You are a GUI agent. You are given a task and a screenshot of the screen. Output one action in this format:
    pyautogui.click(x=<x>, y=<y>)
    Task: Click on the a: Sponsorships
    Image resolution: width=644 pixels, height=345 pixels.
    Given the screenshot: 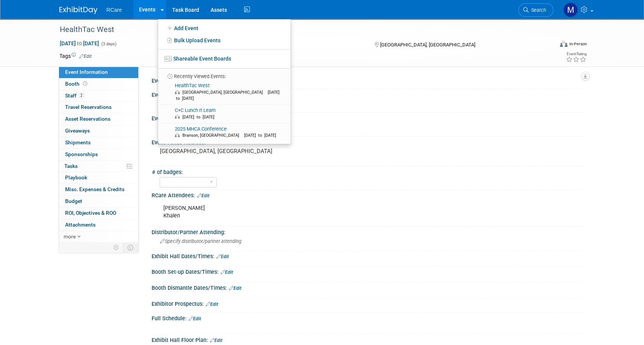 What is the action you would take?
    pyautogui.click(x=99, y=155)
    